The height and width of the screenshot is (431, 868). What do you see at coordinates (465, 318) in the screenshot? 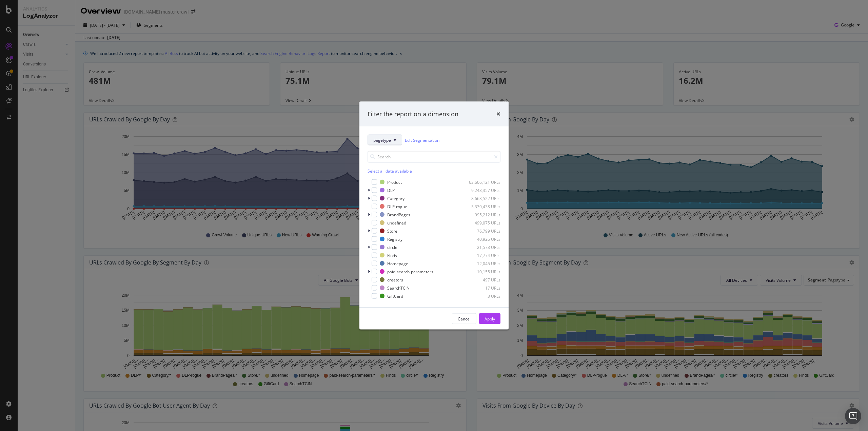
I see `div: Cancel` at bounding box center [465, 318].